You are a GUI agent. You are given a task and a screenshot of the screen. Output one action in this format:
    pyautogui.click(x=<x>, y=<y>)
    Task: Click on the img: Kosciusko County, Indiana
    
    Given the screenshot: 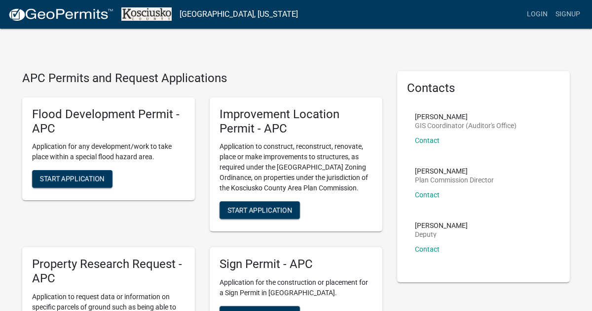 What is the action you would take?
    pyautogui.click(x=147, y=14)
    